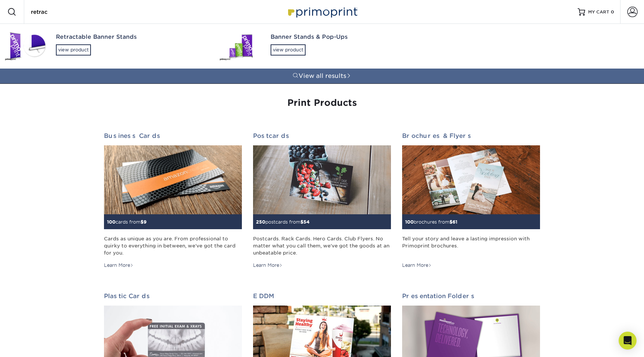 The width and height of the screenshot is (644, 357). Describe the element at coordinates (173, 296) in the screenshot. I see `h2: Plastic Cards` at that location.